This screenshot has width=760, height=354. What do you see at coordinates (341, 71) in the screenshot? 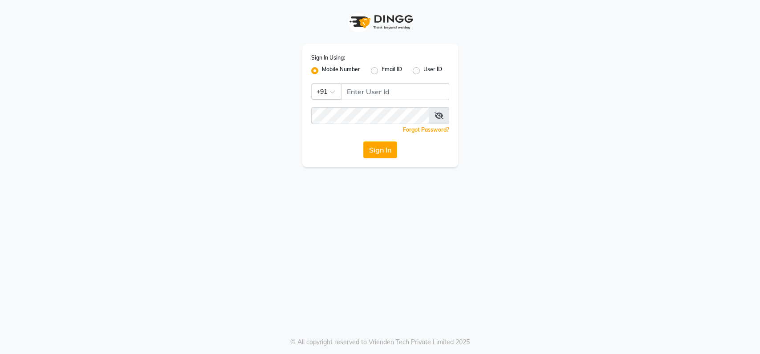
I see `label: Mobile Number` at bounding box center [341, 71].